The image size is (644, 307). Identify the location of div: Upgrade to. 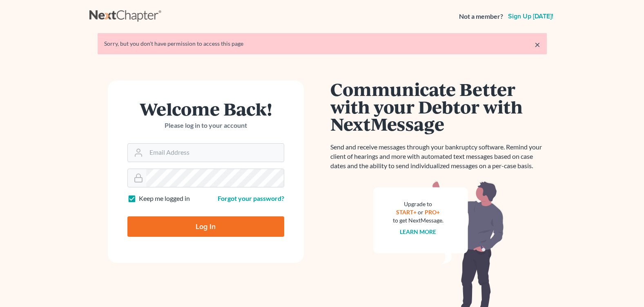
(418, 204).